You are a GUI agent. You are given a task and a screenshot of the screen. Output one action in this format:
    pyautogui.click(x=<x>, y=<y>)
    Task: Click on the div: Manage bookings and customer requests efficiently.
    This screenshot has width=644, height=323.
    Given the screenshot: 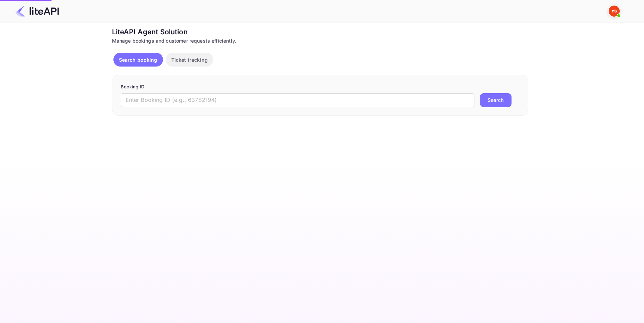 What is the action you would take?
    pyautogui.click(x=320, y=41)
    